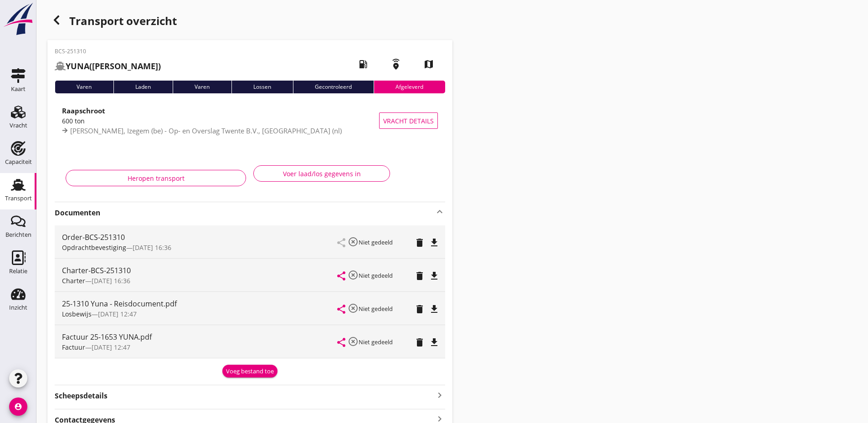 The image size is (868, 423). What do you see at coordinates (250, 371) in the screenshot?
I see `button: Voeg bestand toe` at bounding box center [250, 371].